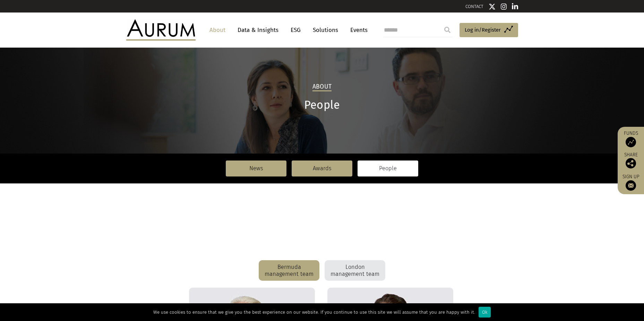 This screenshot has width=644, height=321. What do you see at coordinates (217, 30) in the screenshot?
I see `a: About` at bounding box center [217, 30].